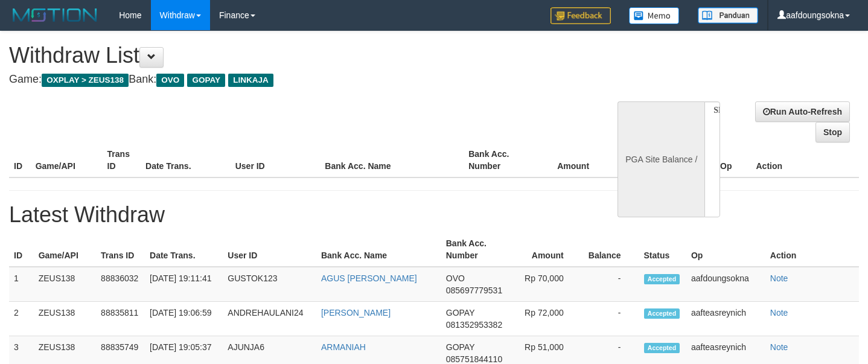 This screenshot has height=364, width=868. What do you see at coordinates (549, 284) in the screenshot?
I see `td: Rp 70,000` at bounding box center [549, 284].